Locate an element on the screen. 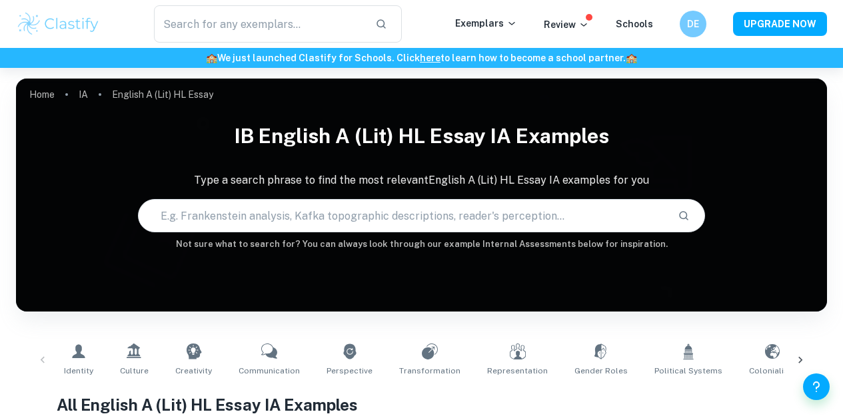 This screenshot has height=420, width=843. span: Gender Roles is located at coordinates (601, 371).